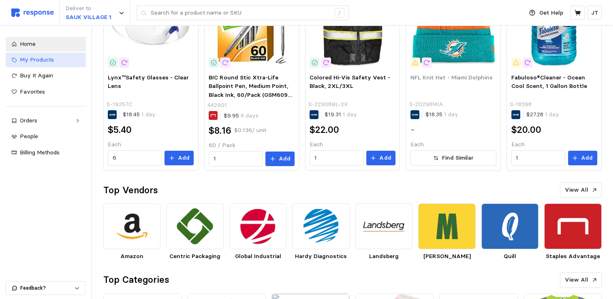  What do you see at coordinates (120, 105) in the screenshot?
I see `p: S-19257C` at bounding box center [120, 105].